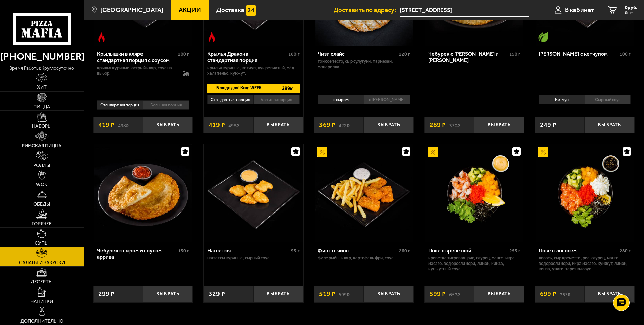 The image size is (644, 325). I want to click on a: АкционныйПоке с креветкой, so click(474, 193).